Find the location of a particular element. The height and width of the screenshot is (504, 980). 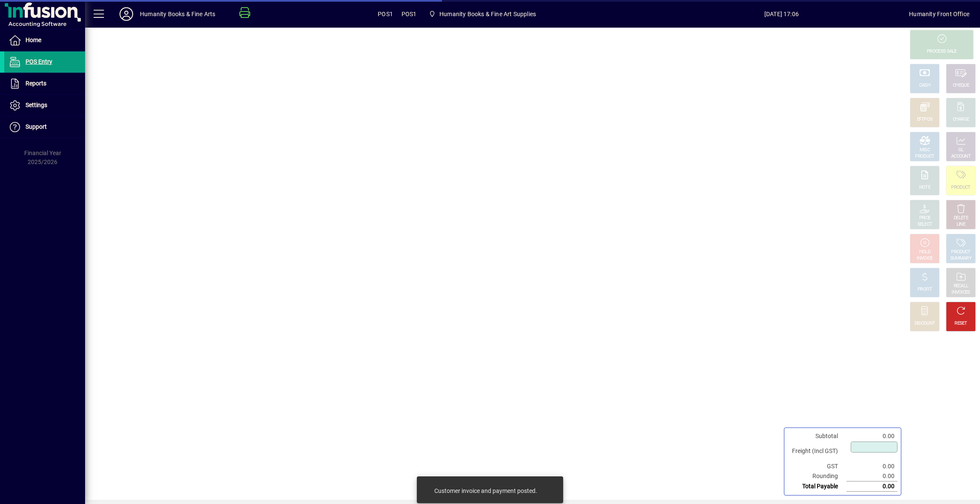

div: DELETE is located at coordinates (960, 218).